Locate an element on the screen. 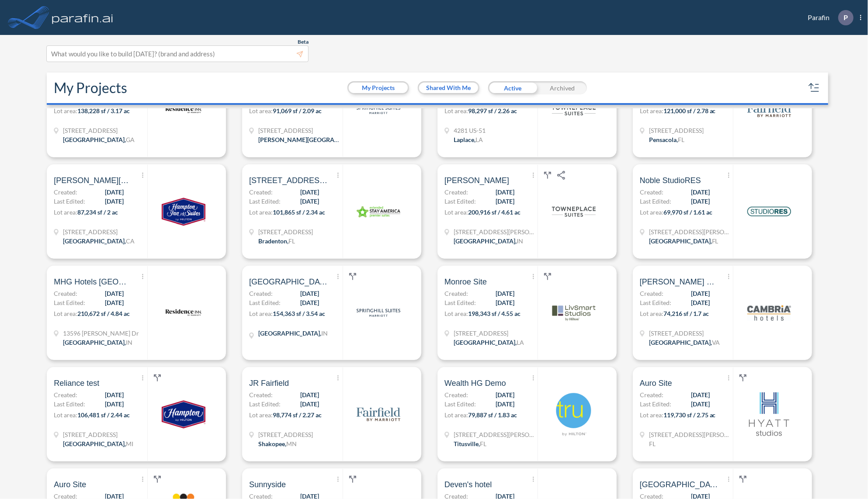 This screenshot has width=868, height=499. span: 121,000 sf / 2.78 ac is located at coordinates (690, 110).